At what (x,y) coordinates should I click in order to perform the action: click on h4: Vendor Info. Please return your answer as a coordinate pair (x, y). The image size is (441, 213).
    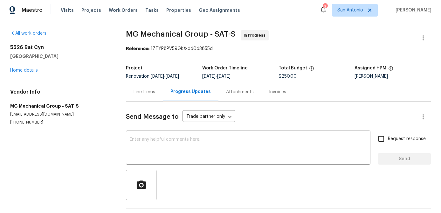
    Looking at the image, I should click on (60, 92).